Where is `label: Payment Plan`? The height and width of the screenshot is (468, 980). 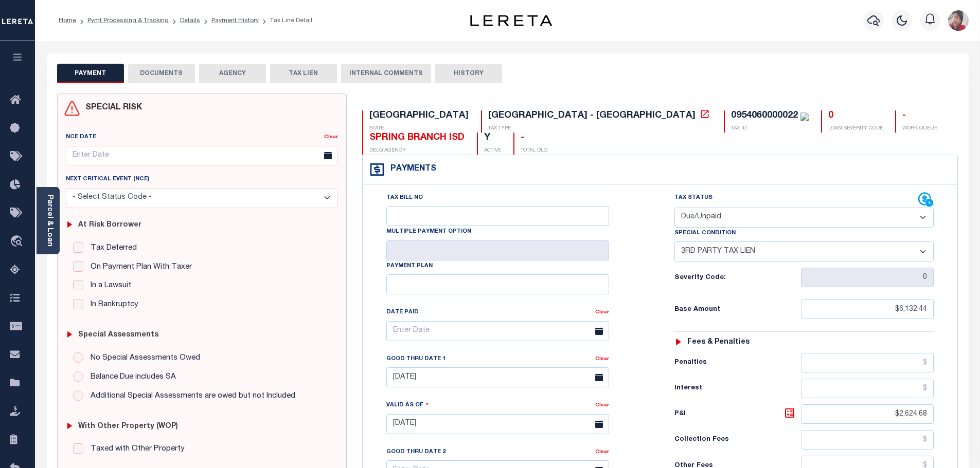 label: Payment Plan is located at coordinates (410, 266).